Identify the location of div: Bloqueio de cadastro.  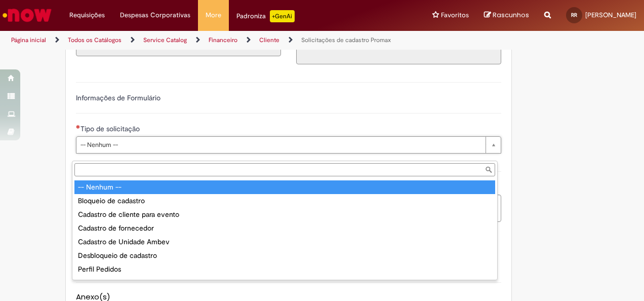
(285, 201).